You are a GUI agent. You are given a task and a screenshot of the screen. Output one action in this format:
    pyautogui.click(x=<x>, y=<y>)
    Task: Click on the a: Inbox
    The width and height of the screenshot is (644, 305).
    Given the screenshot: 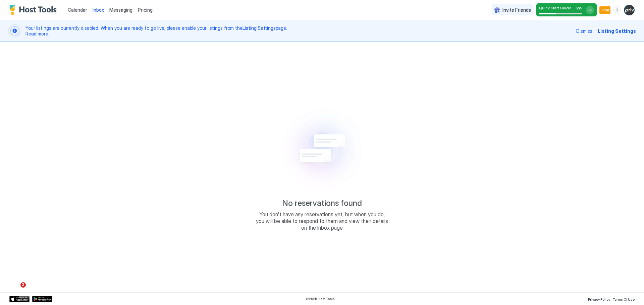 What is the action you would take?
    pyautogui.click(x=98, y=10)
    